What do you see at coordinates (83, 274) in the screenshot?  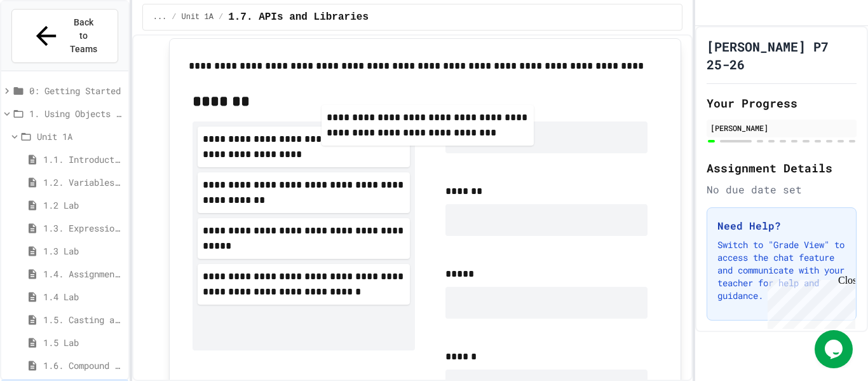 I see `span: 1.4. Assignment and Input` at bounding box center [83, 274].